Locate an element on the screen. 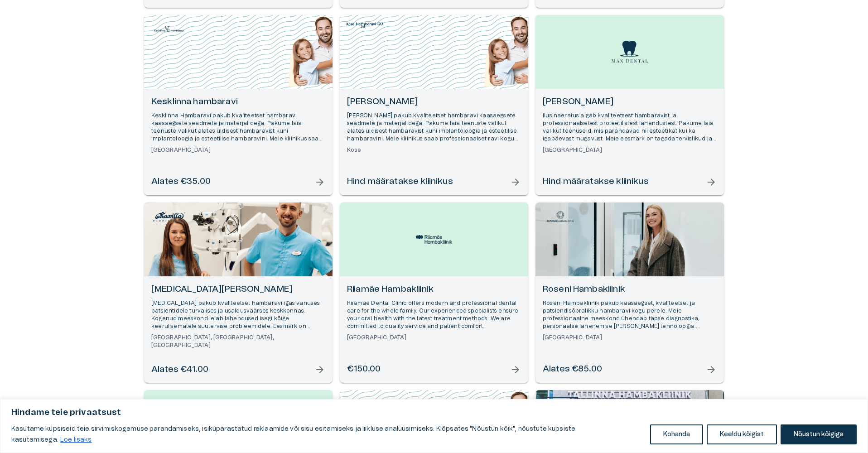  p: Ilus naeratus algab kvaliteetsest hambaravist ja professionaalsetest proteetilistest lahendustest... is located at coordinates (630, 127).